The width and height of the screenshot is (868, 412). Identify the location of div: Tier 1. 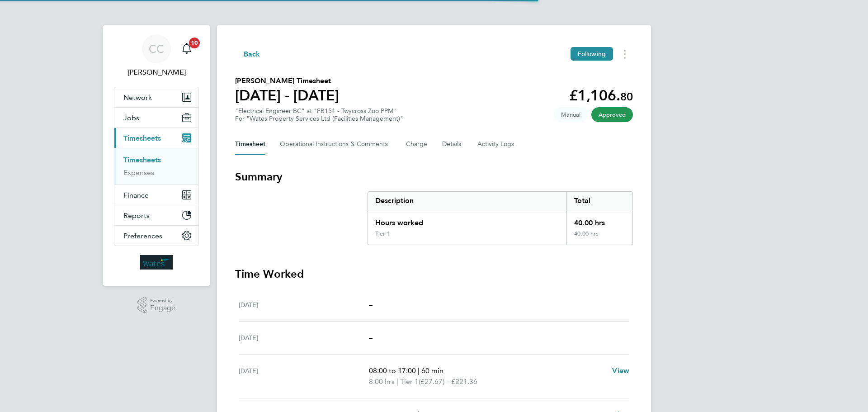
(383, 234).